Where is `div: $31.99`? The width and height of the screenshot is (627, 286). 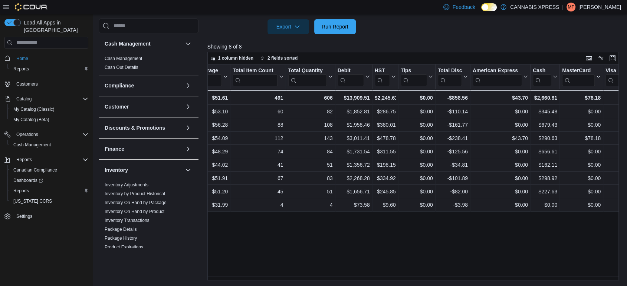 div: $31.99 is located at coordinates (197, 205).